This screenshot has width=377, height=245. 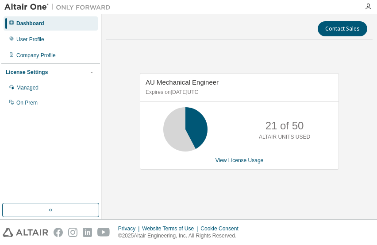 What do you see at coordinates (87, 232) in the screenshot?
I see `img: linkedin.svg` at bounding box center [87, 232].